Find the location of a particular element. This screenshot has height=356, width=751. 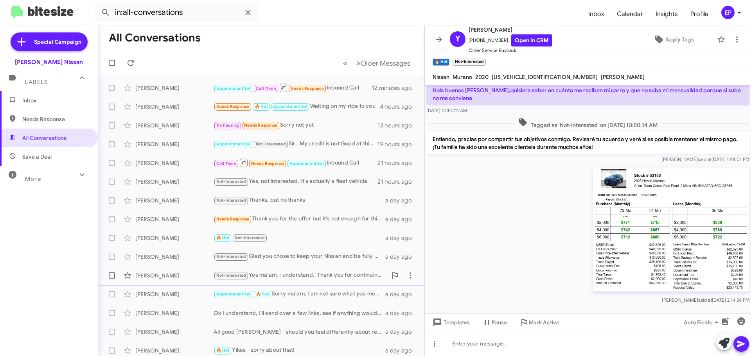

div: 12 minutes ago is located at coordinates (395, 88).